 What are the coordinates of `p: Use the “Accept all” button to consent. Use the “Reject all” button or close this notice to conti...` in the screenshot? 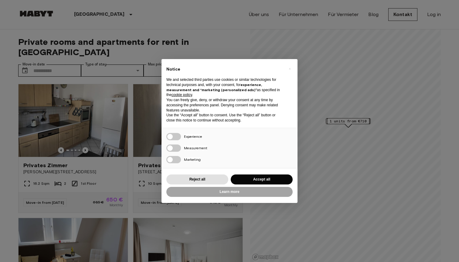 It's located at (225, 118).